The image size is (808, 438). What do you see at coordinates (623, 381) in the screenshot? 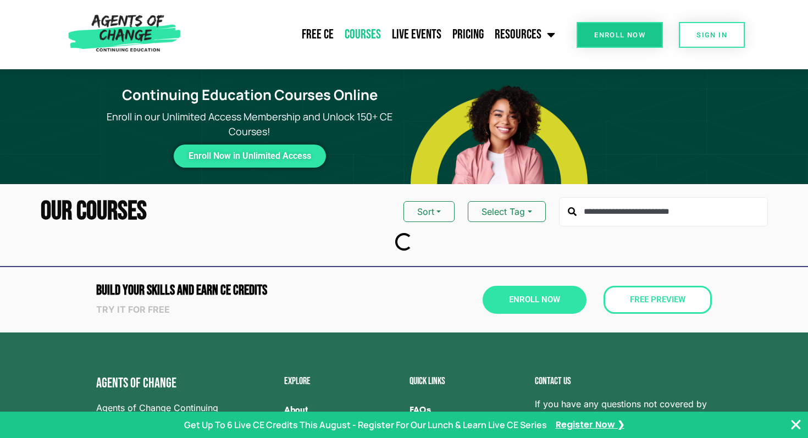
I see `h2: Contact us` at bounding box center [623, 381].